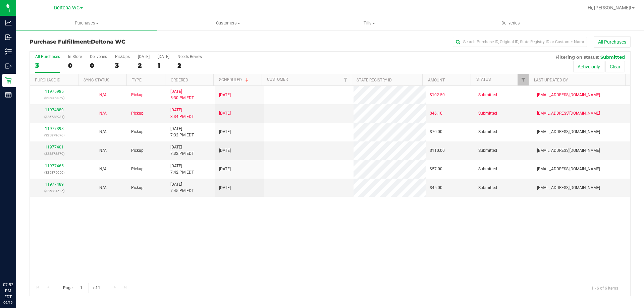  I want to click on a: Customers, so click(228, 23).